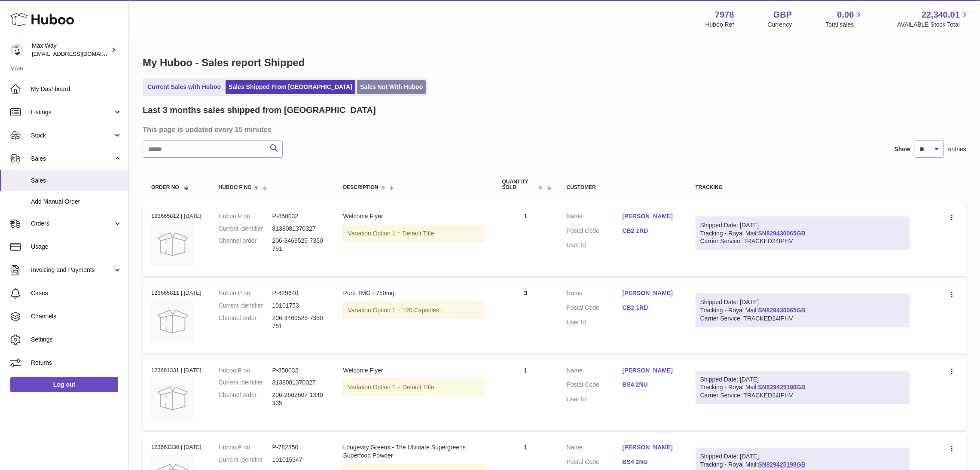 The image size is (980, 470). What do you see at coordinates (72, 270) in the screenshot?
I see `span: Invoicing and Payments` at bounding box center [72, 270].